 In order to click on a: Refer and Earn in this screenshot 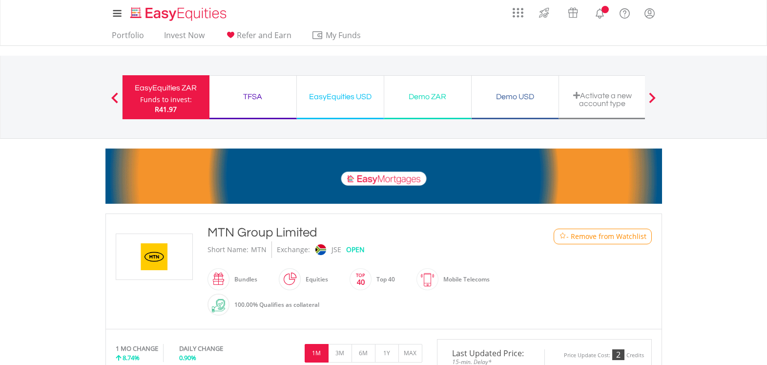, I will do `click(258, 38)`.